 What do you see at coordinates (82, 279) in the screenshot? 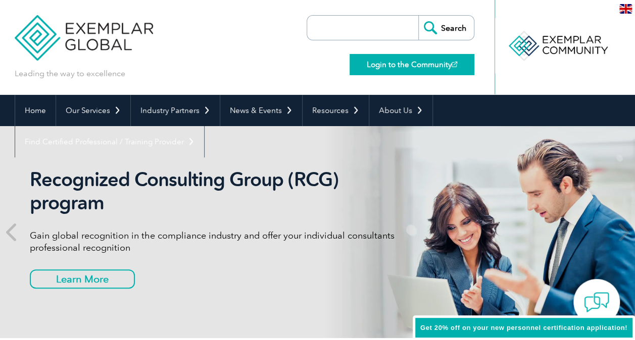
I see `a: Learn More` at bounding box center [82, 279].